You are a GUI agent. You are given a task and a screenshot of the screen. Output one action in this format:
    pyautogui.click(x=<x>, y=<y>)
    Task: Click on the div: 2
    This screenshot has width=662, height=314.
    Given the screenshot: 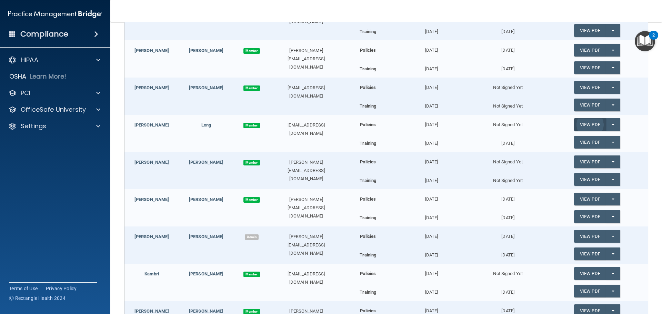 What is the action you would take?
    pyautogui.click(x=653, y=40)
    